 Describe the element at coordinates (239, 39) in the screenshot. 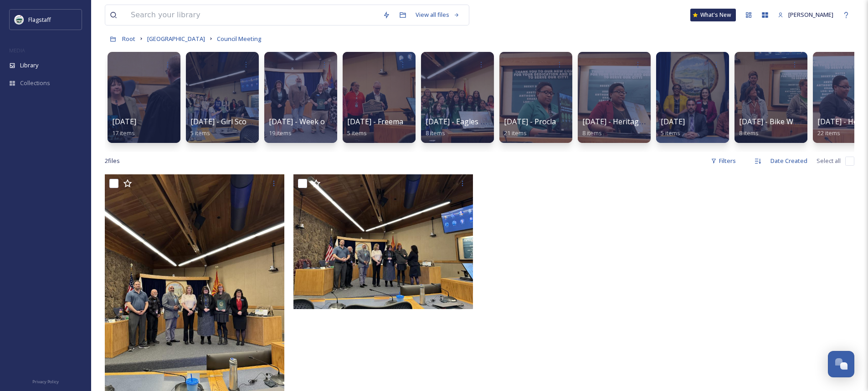

I see `span: Council Meeting` at that location.